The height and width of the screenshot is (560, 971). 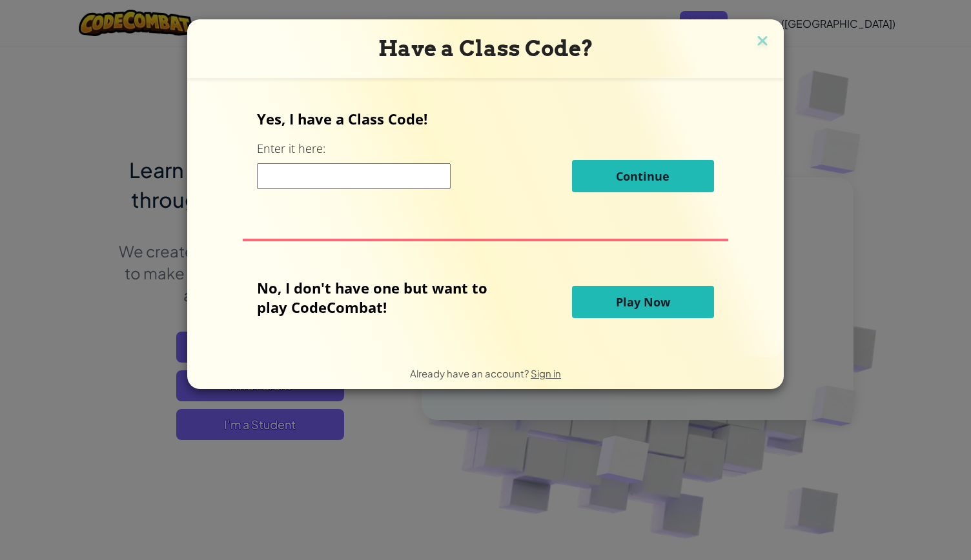 What do you see at coordinates (486, 48) in the screenshot?
I see `span: Have a Class Code?` at bounding box center [486, 48].